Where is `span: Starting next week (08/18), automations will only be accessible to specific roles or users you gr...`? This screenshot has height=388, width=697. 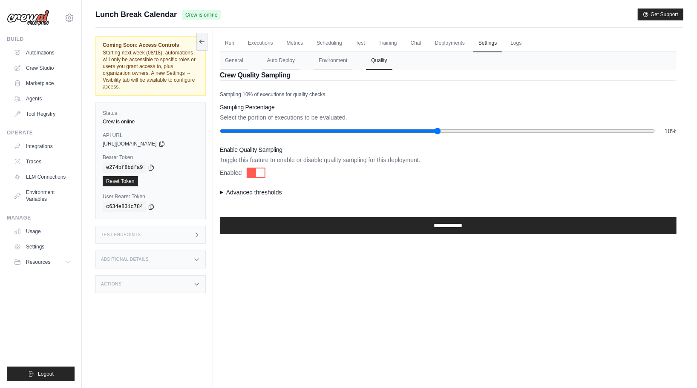
span: Starting next week (08/18), automations will only be accessible to specific roles or users you gr... is located at coordinates (149, 70).